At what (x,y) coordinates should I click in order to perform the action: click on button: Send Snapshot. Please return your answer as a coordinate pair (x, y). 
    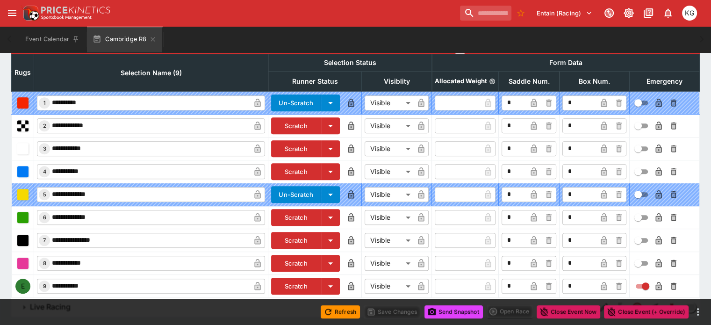
    Looking at the image, I should click on (453, 312).